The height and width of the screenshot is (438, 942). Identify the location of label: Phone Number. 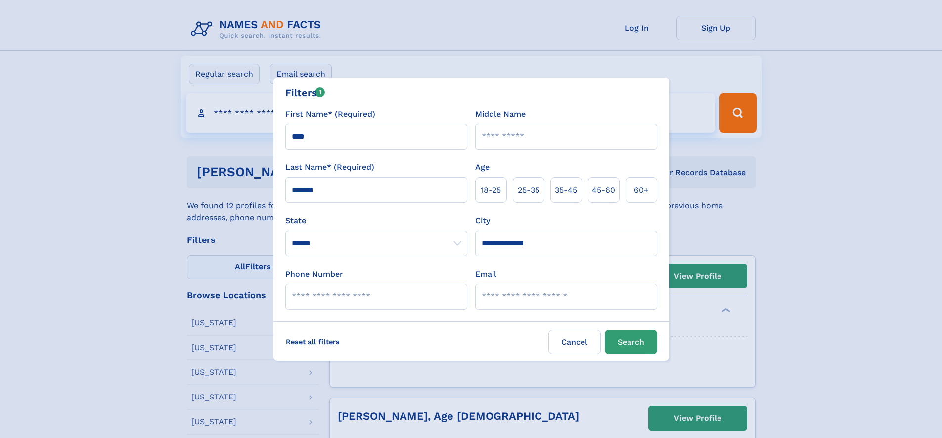
(314, 274).